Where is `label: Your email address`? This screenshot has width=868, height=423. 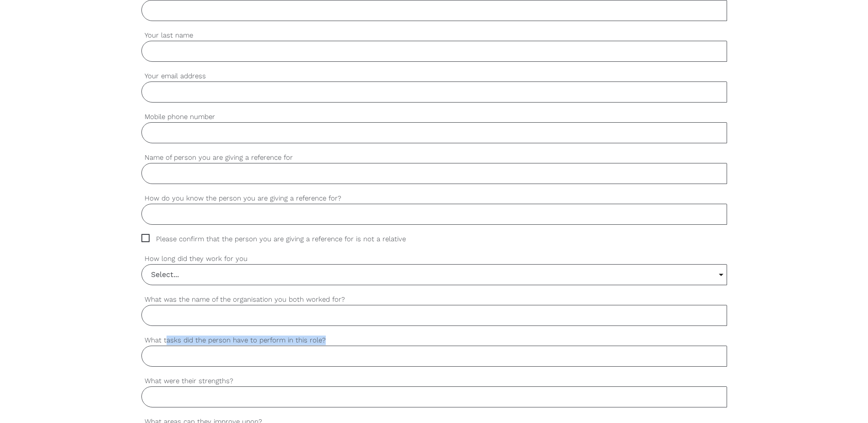 label: Your email address is located at coordinates (434, 76).